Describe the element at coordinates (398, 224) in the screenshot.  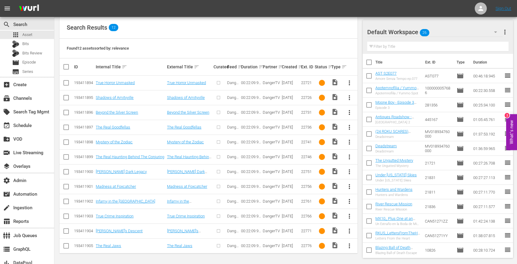
I see `div: Un Extraño en la Boda de Mi Hermano` at that location.